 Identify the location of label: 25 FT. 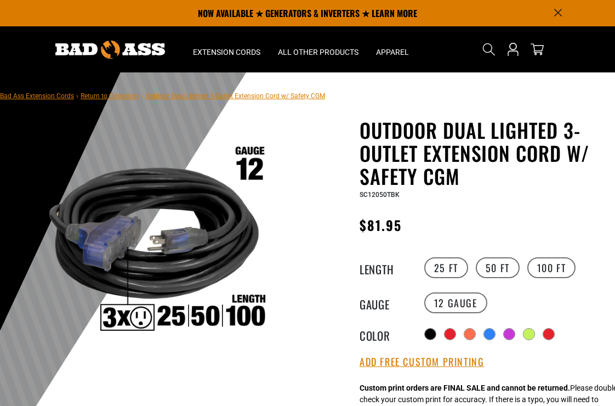
(446, 268).